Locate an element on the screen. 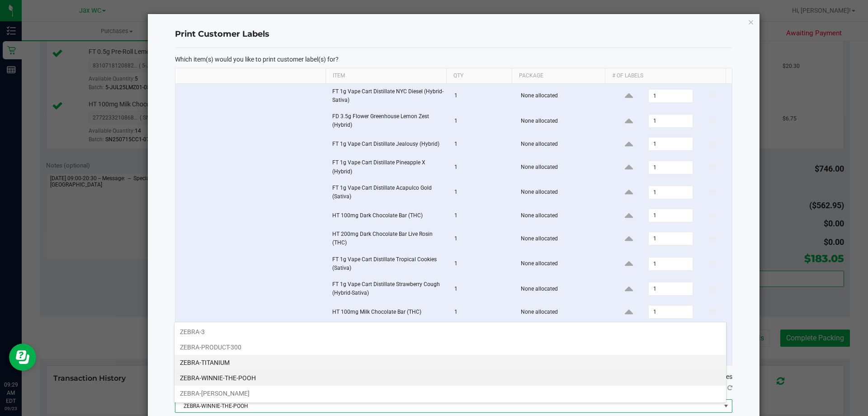 This screenshot has width=868, height=416. td: FT 1g Vape Cart Distillate Acapulco Gold (Sativa) is located at coordinates (388, 192).